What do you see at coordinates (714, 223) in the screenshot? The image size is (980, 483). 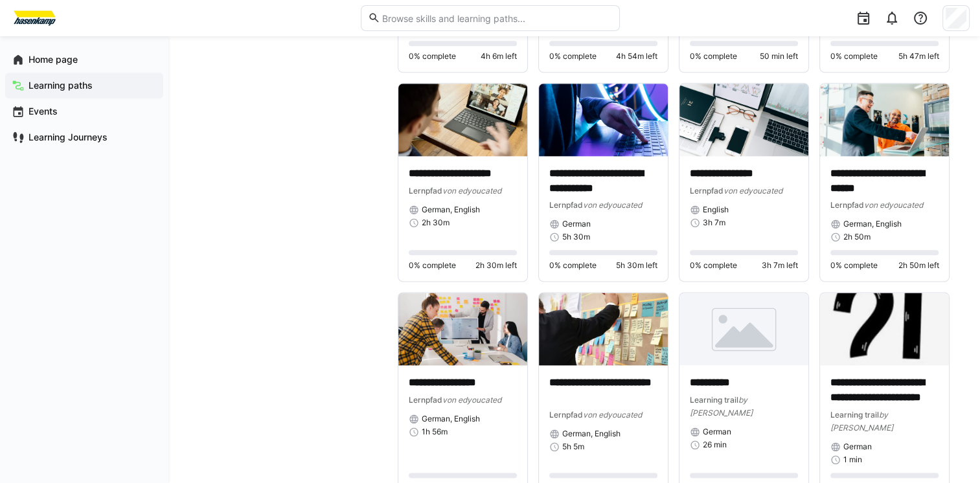 I see `span: 3h 7m` at bounding box center [714, 223].